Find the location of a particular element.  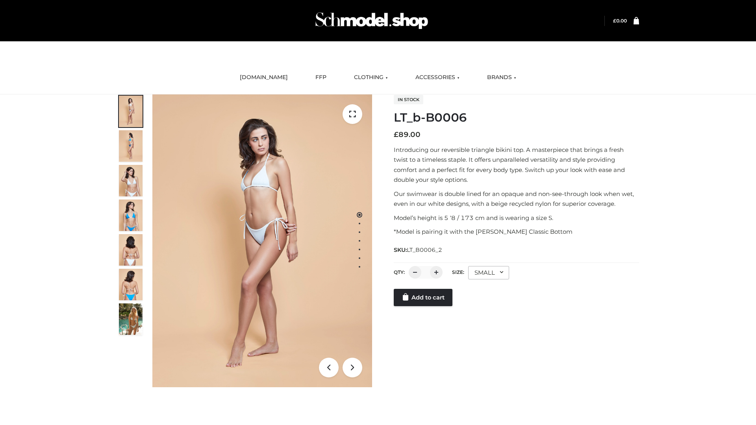

bdi: 0.00 is located at coordinates (619, 20).